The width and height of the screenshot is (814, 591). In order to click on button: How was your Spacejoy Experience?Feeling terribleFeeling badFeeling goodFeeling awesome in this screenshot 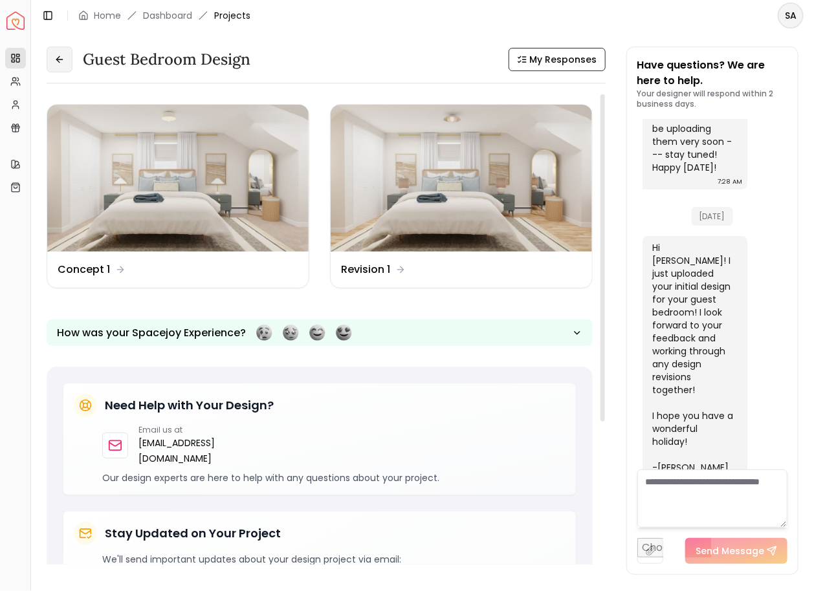, I will do `click(320, 332)`.